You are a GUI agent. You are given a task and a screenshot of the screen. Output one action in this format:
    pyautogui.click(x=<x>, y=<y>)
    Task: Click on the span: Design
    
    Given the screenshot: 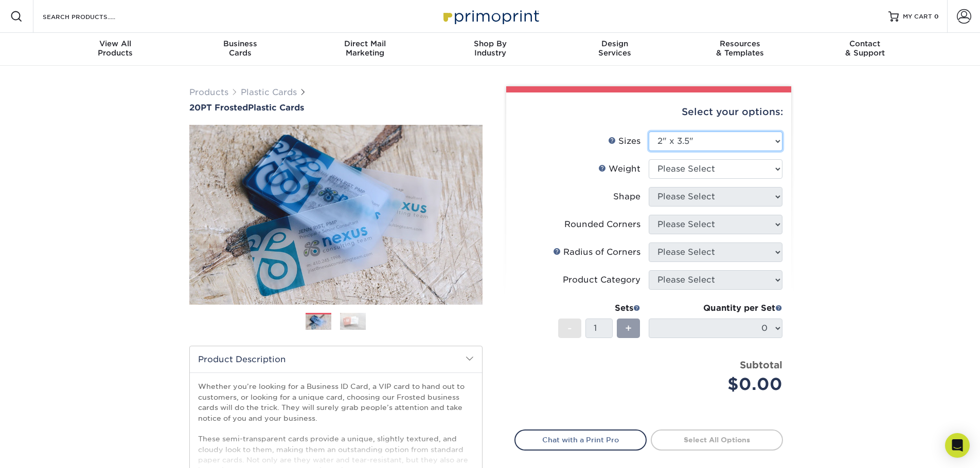 What is the action you would take?
    pyautogui.click(x=615, y=44)
    